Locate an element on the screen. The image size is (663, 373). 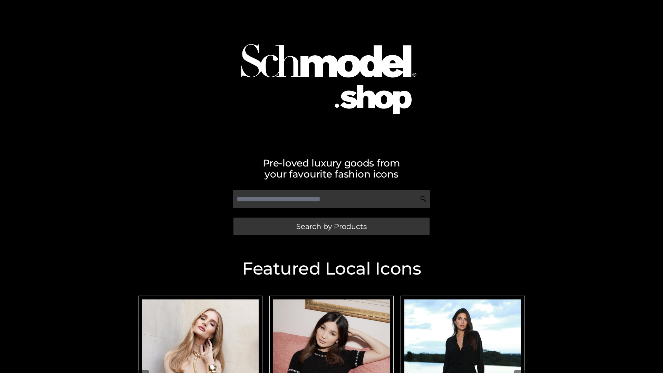
span: Search by Products is located at coordinates (332, 226).